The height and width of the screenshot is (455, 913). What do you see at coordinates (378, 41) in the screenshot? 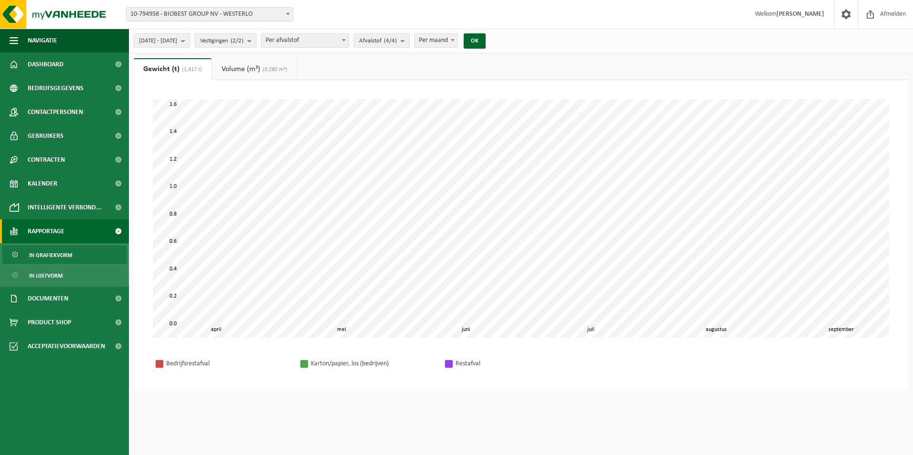
I see `span: Afvalstof` at bounding box center [378, 41].